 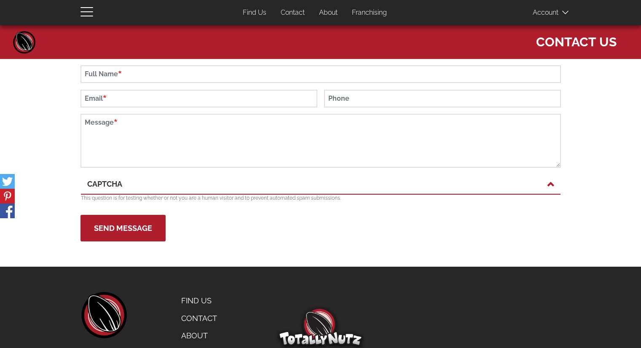 I want to click on a: CAPTCHA, so click(x=321, y=184).